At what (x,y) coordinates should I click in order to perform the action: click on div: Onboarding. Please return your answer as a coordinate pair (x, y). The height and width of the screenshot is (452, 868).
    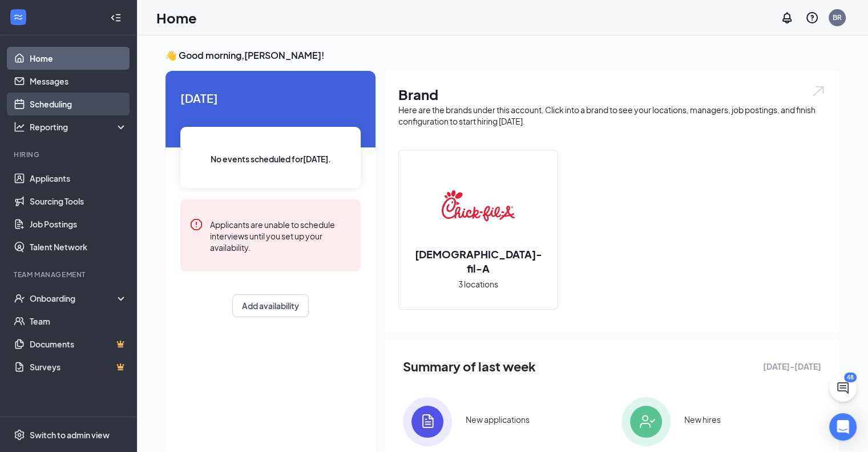
    Looking at the image, I should click on (74, 298).